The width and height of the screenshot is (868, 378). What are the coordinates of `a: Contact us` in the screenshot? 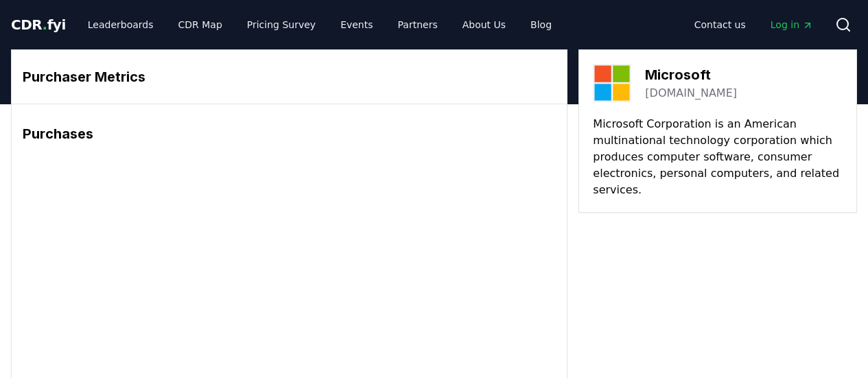 It's located at (720, 24).